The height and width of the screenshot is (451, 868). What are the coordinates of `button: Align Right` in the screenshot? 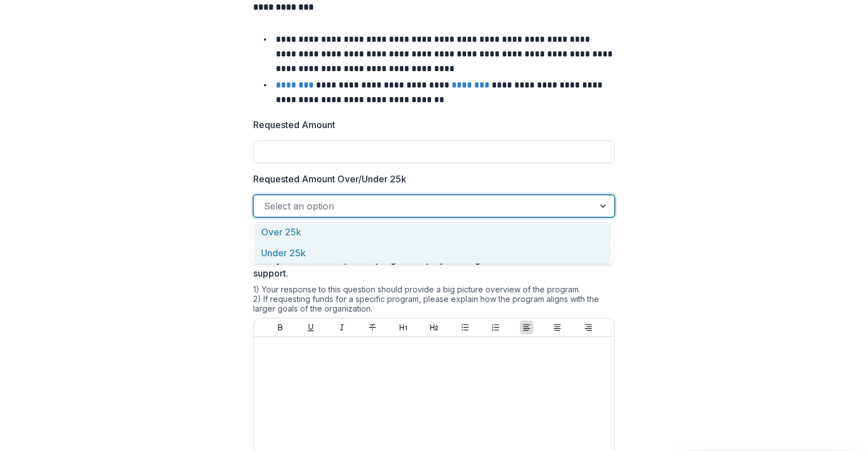 It's located at (588, 327).